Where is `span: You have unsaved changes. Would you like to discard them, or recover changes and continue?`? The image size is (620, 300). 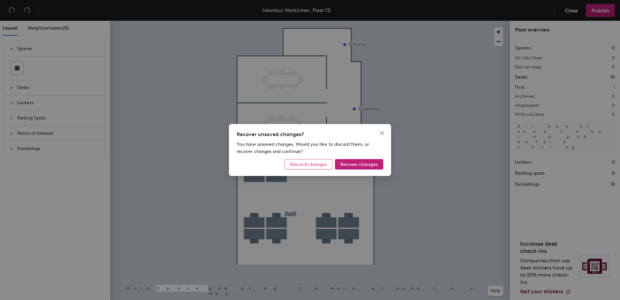 span: You have unsaved changes. Would you like to discard them, or recover changes and continue? is located at coordinates (303, 148).